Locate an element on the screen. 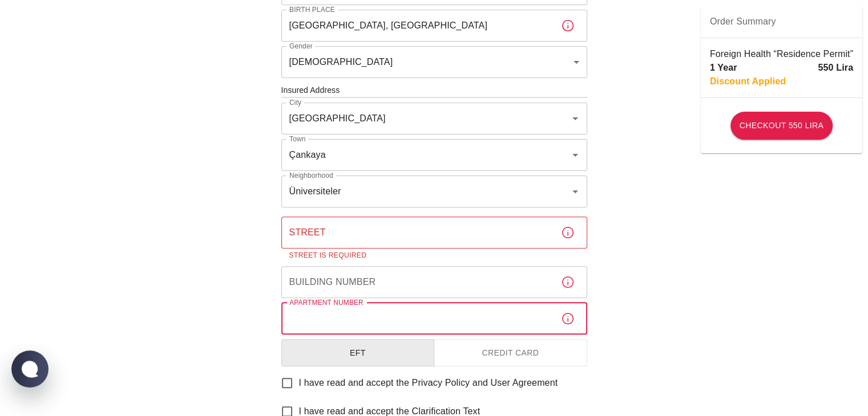  p: Discount Applied is located at coordinates (747, 81).